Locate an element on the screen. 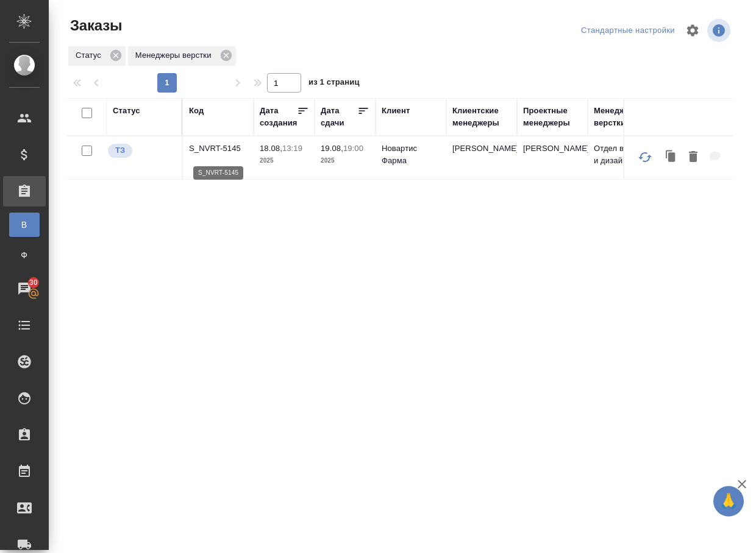  div: Клиент is located at coordinates (396, 111).